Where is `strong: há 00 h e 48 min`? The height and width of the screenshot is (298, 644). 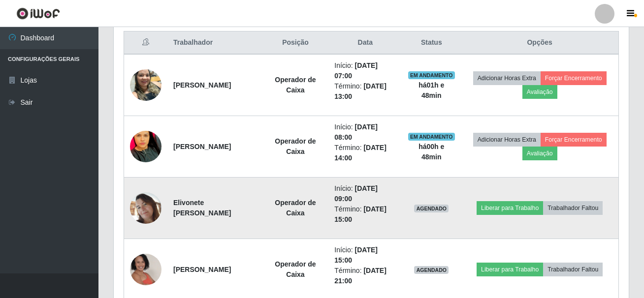 strong: há 00 h e 48 min is located at coordinates (432, 152).